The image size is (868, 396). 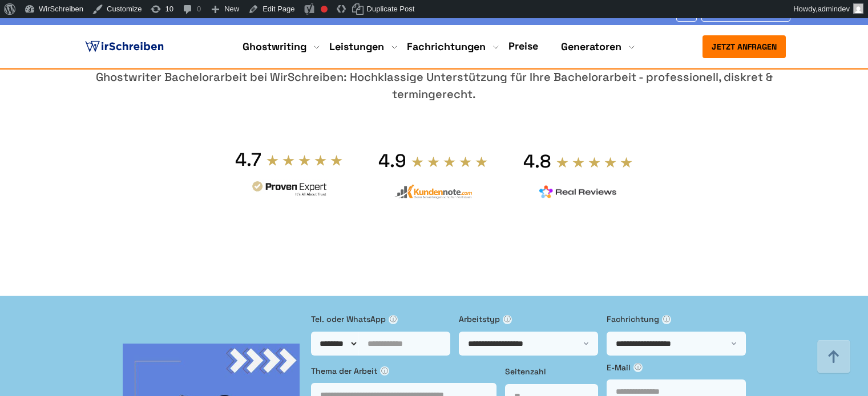 What do you see at coordinates (380, 319) in the screenshot?
I see `label: Tel. oder WhatsApp` at bounding box center [380, 319].